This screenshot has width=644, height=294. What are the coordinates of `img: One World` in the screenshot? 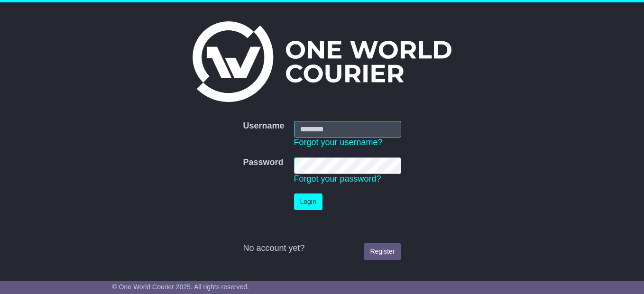 It's located at (322, 61).